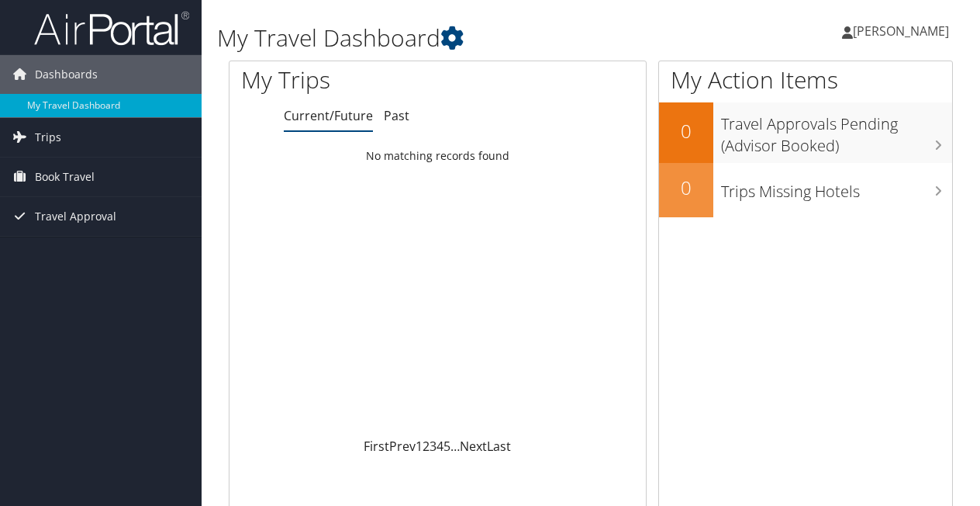  Describe the element at coordinates (419, 446) in the screenshot. I see `a: 1` at that location.